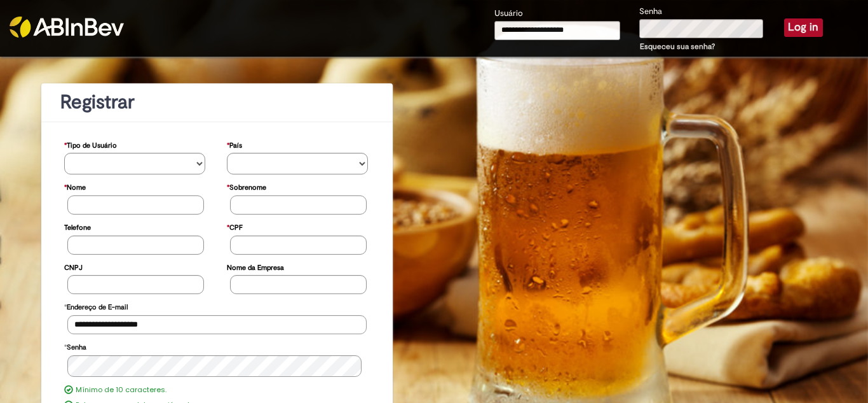 The height and width of the screenshot is (403, 868). I want to click on label: Endereço de E-mail, so click(96, 305).